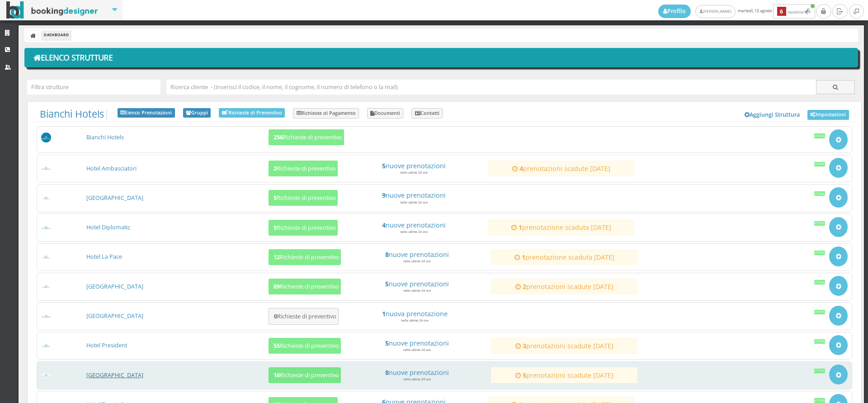 The image size is (868, 403). What do you see at coordinates (107, 345) in the screenshot?
I see `a: Hotel President` at bounding box center [107, 345].